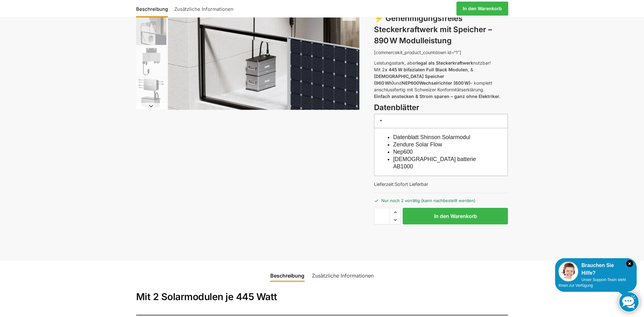  What do you see at coordinates (596, 269) in the screenshot?
I see `div: Brauchen Sie Hilfe?` at bounding box center [596, 269].